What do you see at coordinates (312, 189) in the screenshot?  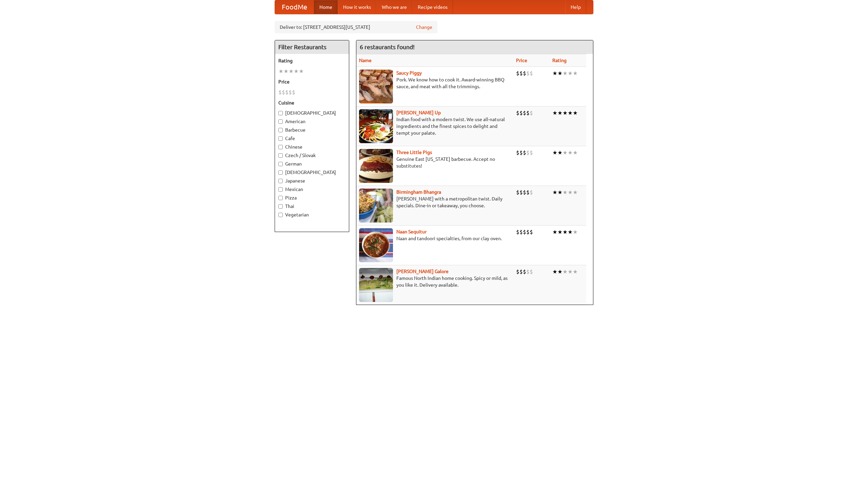 I see `label: Mexican` at bounding box center [312, 189].